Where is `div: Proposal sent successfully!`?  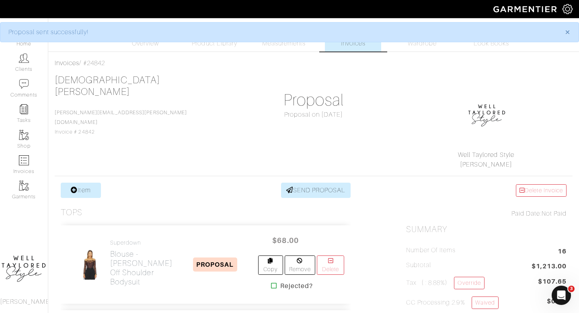
div: Proposal sent successfully! is located at coordinates (280, 32).